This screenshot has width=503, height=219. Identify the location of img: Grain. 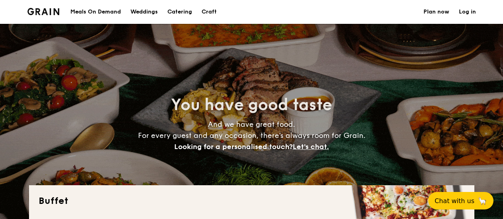
(43, 12).